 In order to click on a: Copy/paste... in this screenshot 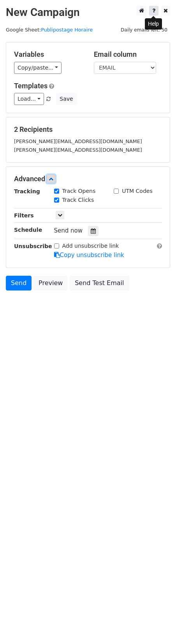, I will do `click(38, 68)`.